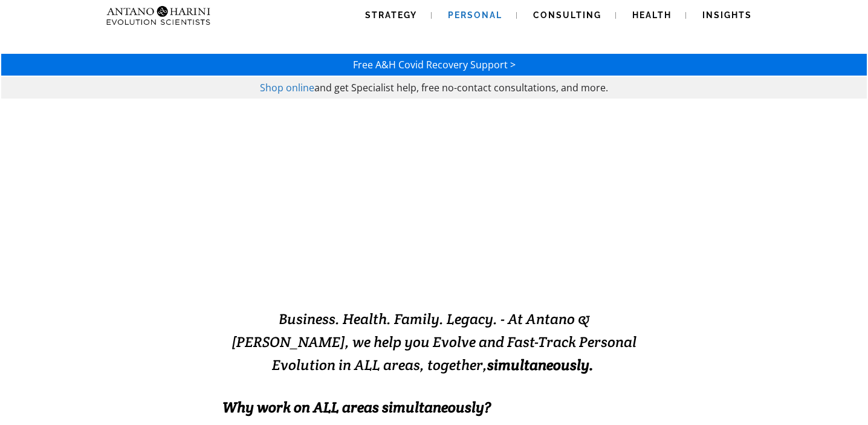 The image size is (868, 425). Describe the element at coordinates (353, 267) in the screenshot. I see `strong: EVOLVING` at that location.